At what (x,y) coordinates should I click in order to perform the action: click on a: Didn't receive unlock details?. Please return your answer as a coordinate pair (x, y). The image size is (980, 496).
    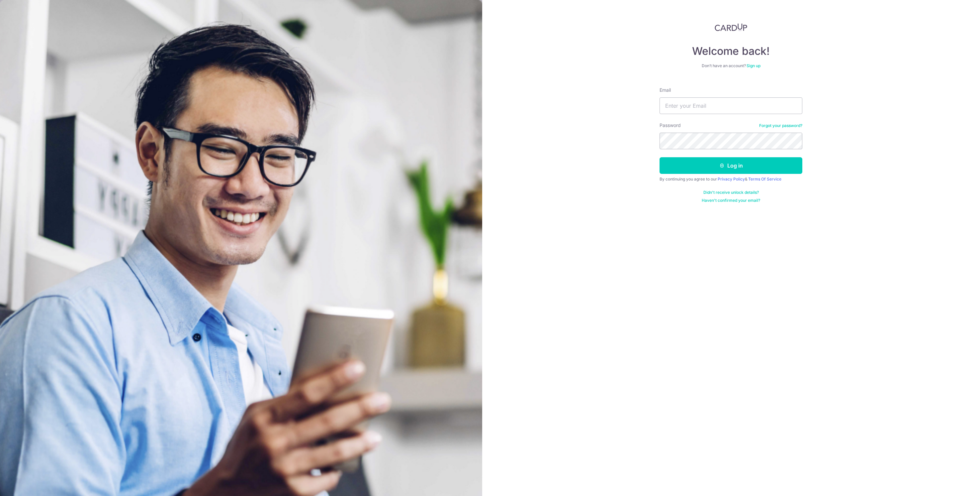
    Looking at the image, I should click on (731, 192).